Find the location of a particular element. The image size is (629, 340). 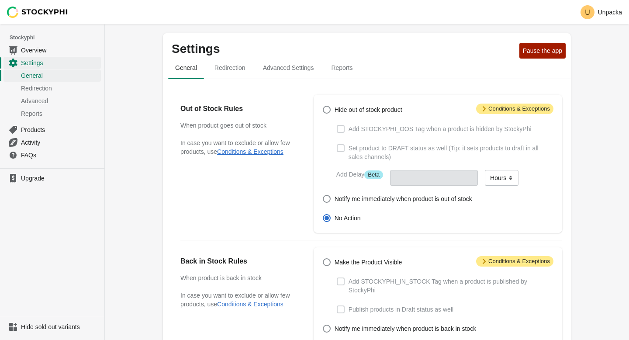

span: Pause the app is located at coordinates (542, 51).